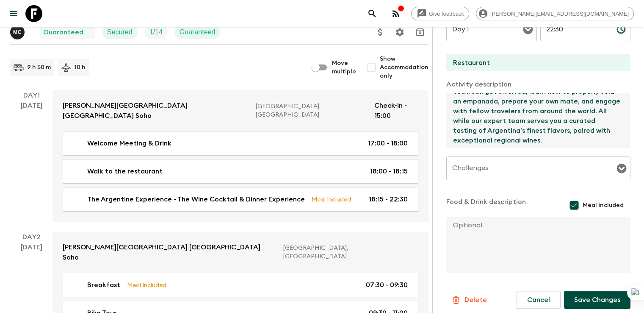  Describe the element at coordinates (535, 63) in the screenshot. I see `input: End Location (leave blank if same as Start)` at that location.